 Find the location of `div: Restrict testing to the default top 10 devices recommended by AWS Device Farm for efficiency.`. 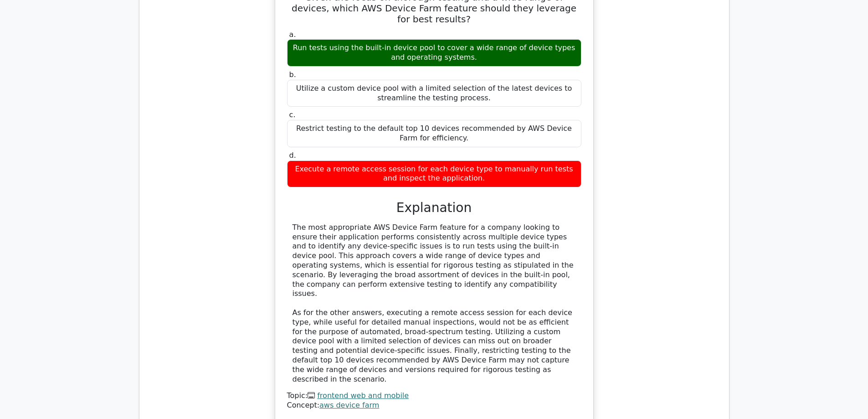

div: Restrict testing to the default top 10 devices recommended by AWS Device Farm for efficiency. is located at coordinates (434, 134).